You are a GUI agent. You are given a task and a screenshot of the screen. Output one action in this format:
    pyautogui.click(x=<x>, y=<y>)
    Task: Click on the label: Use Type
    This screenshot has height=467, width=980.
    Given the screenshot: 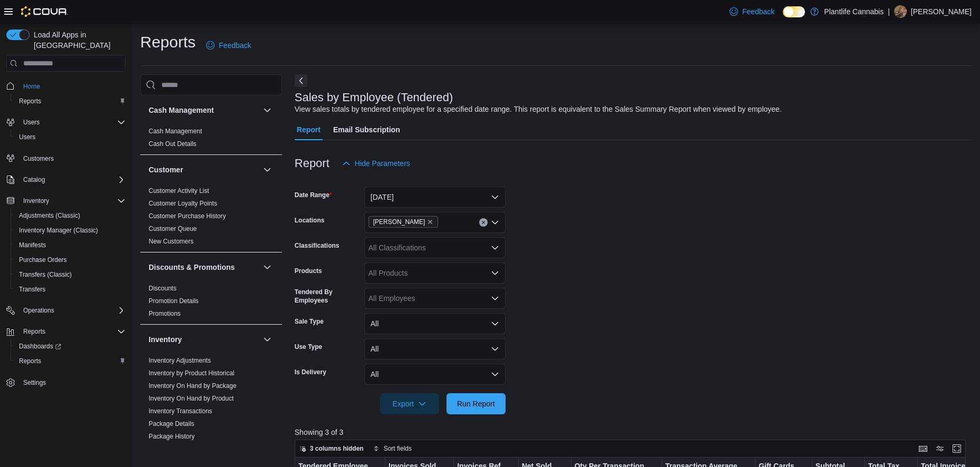 What is the action you would take?
    pyautogui.click(x=308, y=347)
    